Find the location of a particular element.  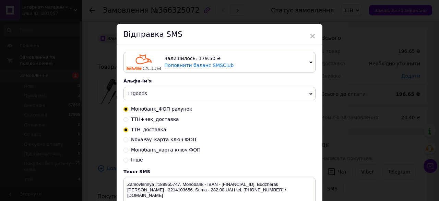

span: NovaPay_карта ключ ФОП is located at coordinates (164, 139).